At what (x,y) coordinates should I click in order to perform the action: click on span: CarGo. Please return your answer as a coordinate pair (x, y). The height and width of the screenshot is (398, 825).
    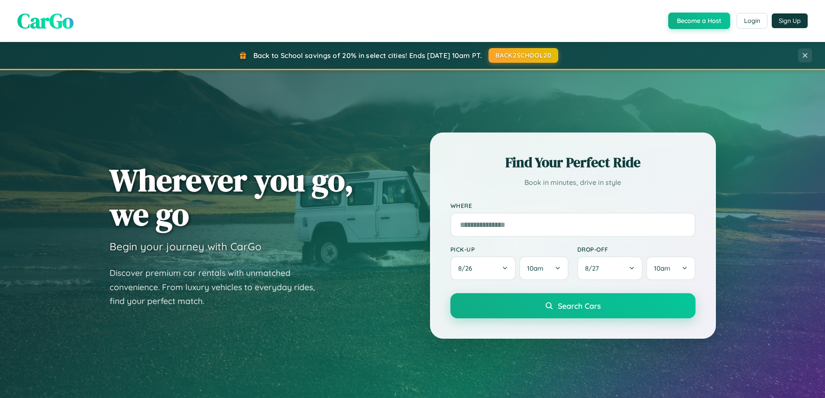
    Looking at the image, I should click on (45, 21).